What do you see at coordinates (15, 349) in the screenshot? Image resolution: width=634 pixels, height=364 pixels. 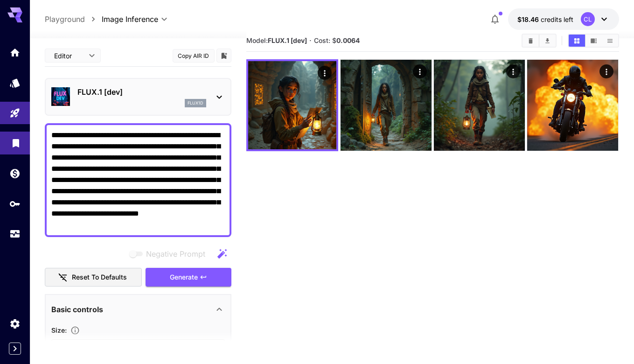 I see `button: Expand sidebar` at bounding box center [15, 349].